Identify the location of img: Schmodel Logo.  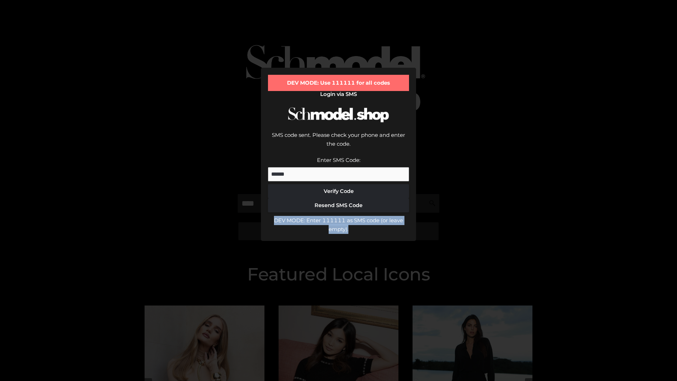
(338, 115).